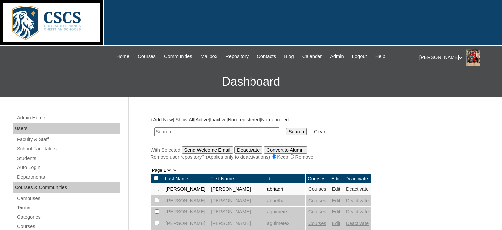  I want to click on div: With Selected:, so click(314, 153).